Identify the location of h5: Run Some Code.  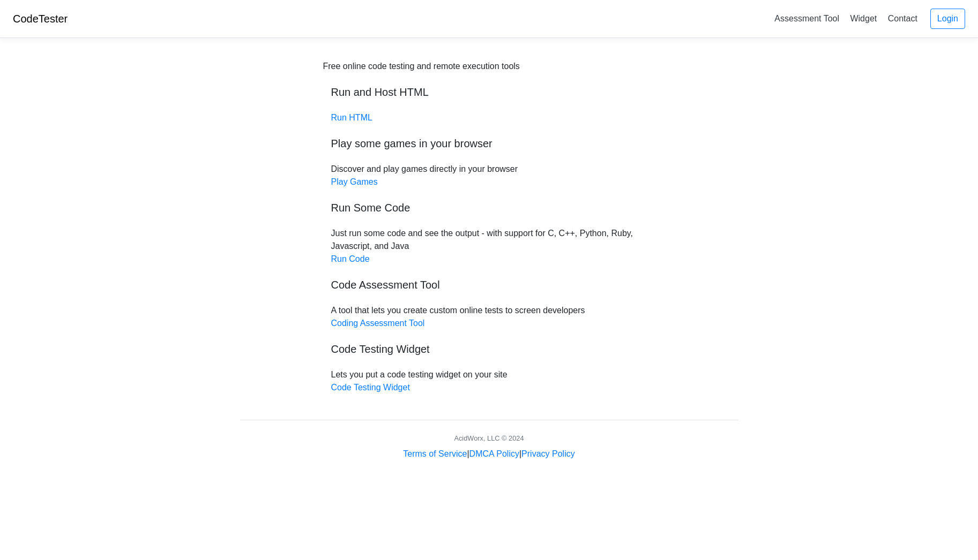
(489, 208).